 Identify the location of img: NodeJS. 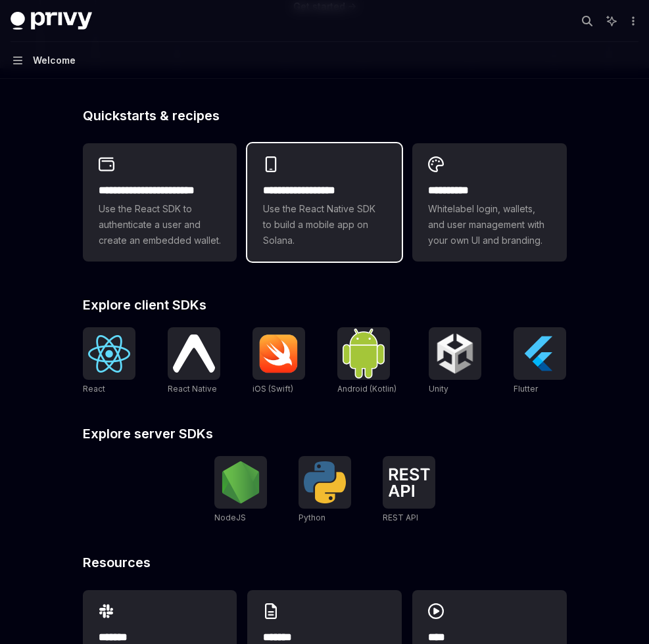
(241, 483).